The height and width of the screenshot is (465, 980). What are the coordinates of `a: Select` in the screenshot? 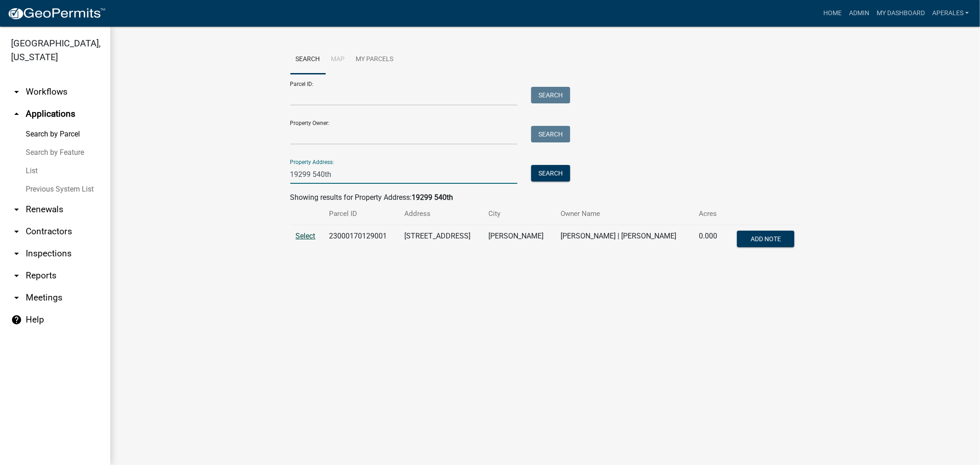 It's located at (305, 236).